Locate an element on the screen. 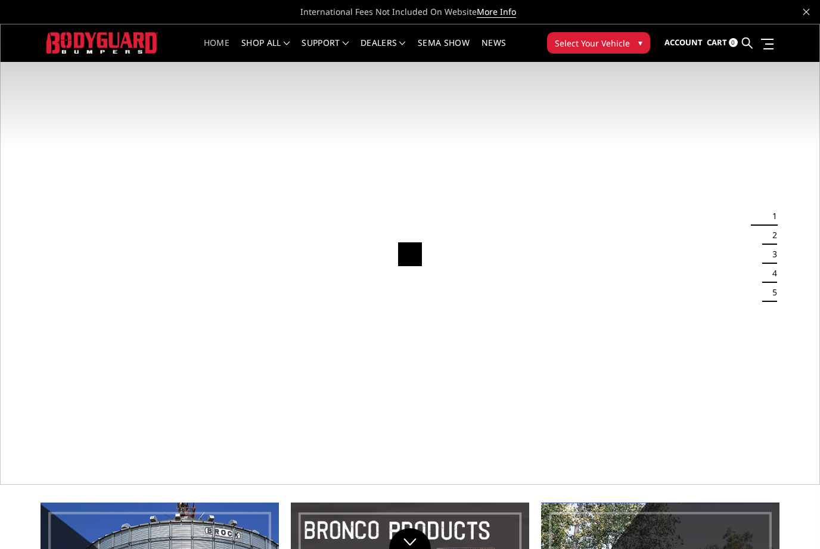  button: 3 of 5 is located at coordinates (771, 254).